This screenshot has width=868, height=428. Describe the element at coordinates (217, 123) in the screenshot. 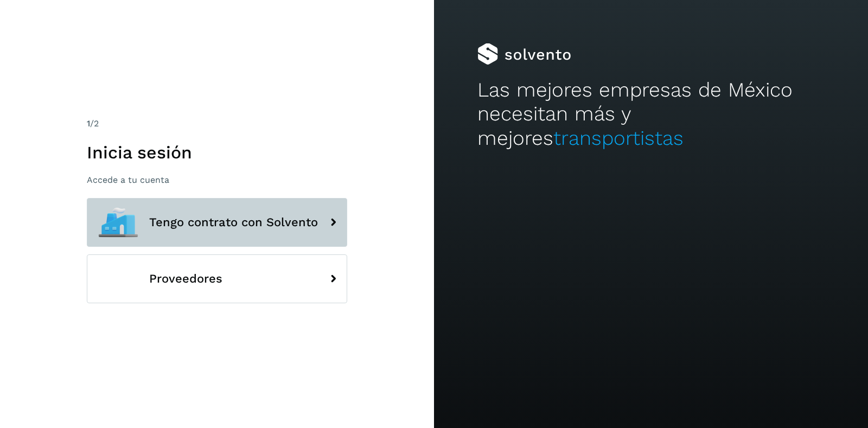

I see `div: /2` at that location.